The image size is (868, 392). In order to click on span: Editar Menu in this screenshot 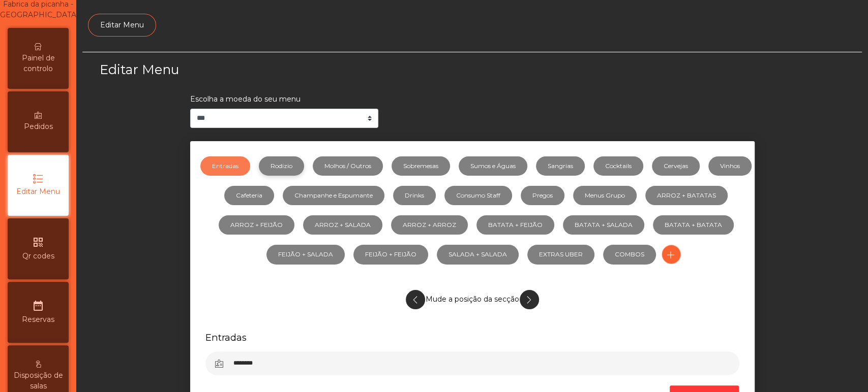, I will do `click(38, 191)`.